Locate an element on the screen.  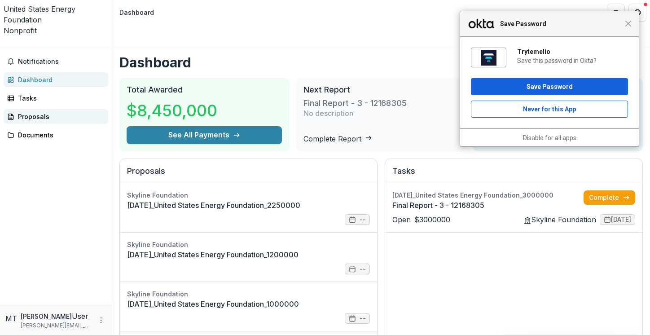
a: Documents is located at coordinates (56, 135).